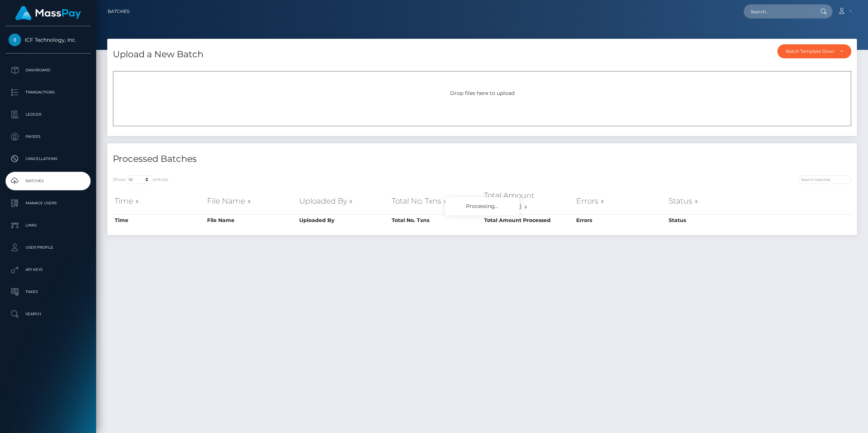 The height and width of the screenshot is (433, 868). I want to click on button: Batch Template Download, so click(814, 51).